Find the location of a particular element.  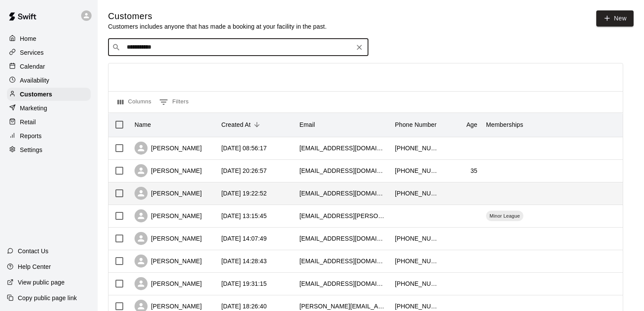

div: +16156869959 is located at coordinates (417, 306).